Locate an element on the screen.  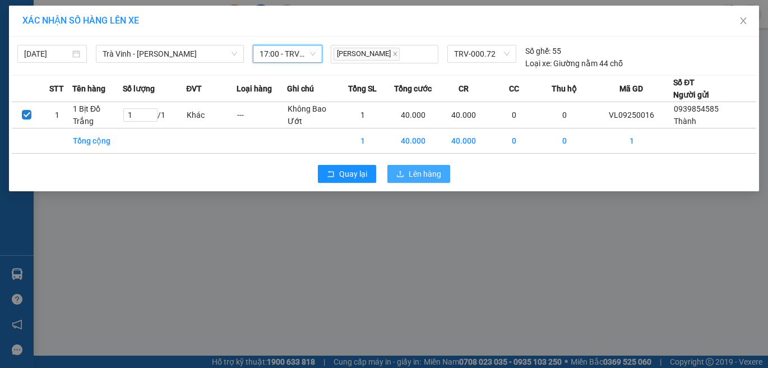
span: XÁC NHẬN SỐ HÀNG LÊN XE is located at coordinates (81, 20).